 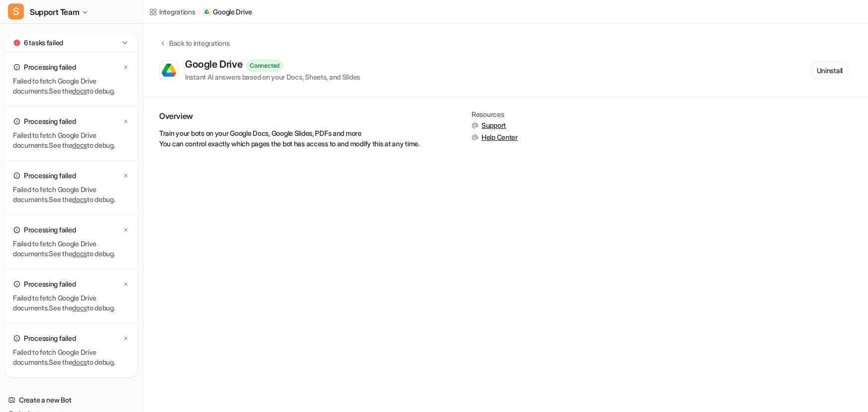 What do you see at coordinates (830, 70) in the screenshot?
I see `button: Uninstall` at bounding box center [830, 70].